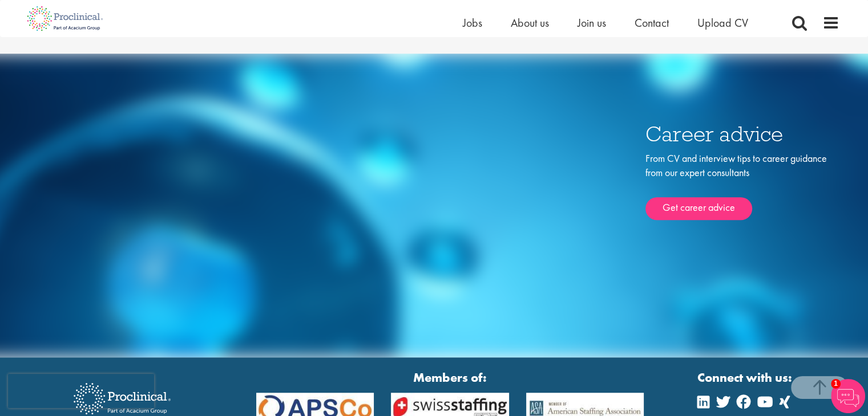 The height and width of the screenshot is (416, 868). I want to click on img: Chatbot, so click(848, 396).